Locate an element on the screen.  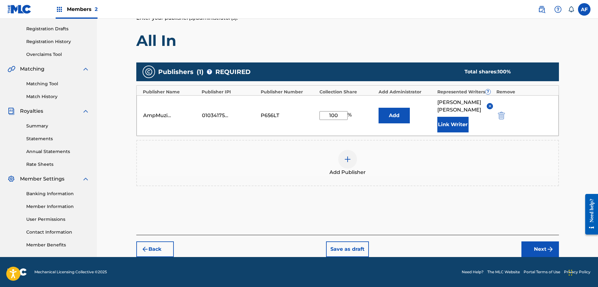
img: Top Rightsholders is located at coordinates (59, 9).